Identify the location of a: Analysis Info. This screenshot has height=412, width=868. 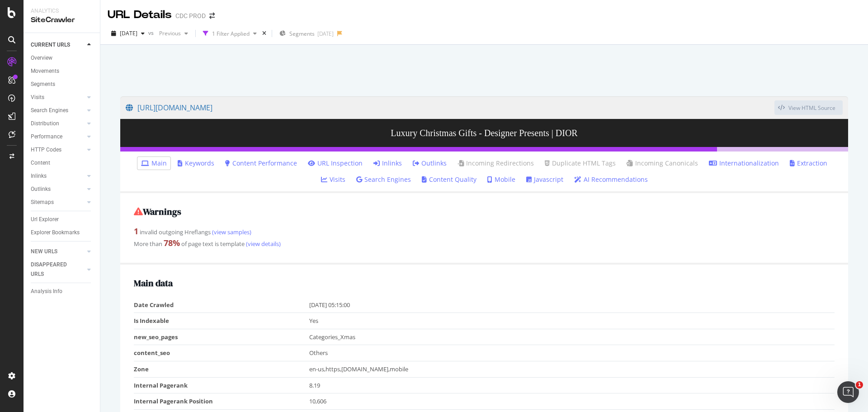
(62, 292).